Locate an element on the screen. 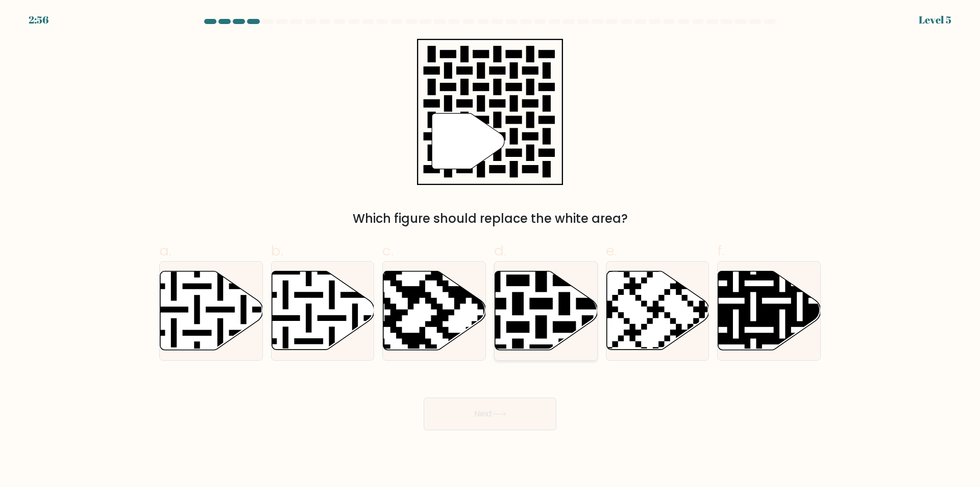 This screenshot has width=980, height=487. div: 2:56 is located at coordinates (38, 20).